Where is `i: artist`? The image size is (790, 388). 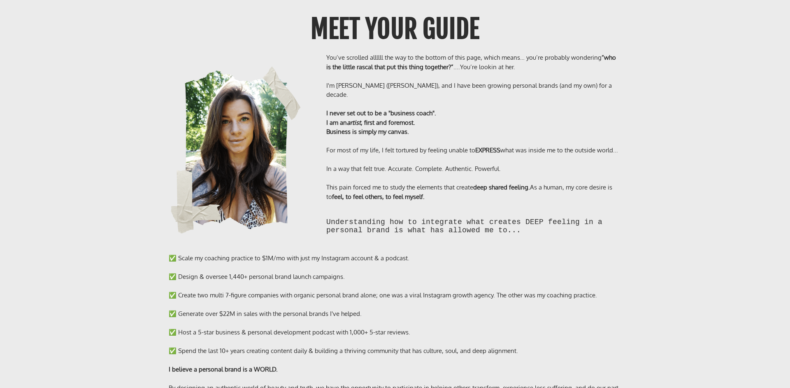
i: artist is located at coordinates (354, 122).